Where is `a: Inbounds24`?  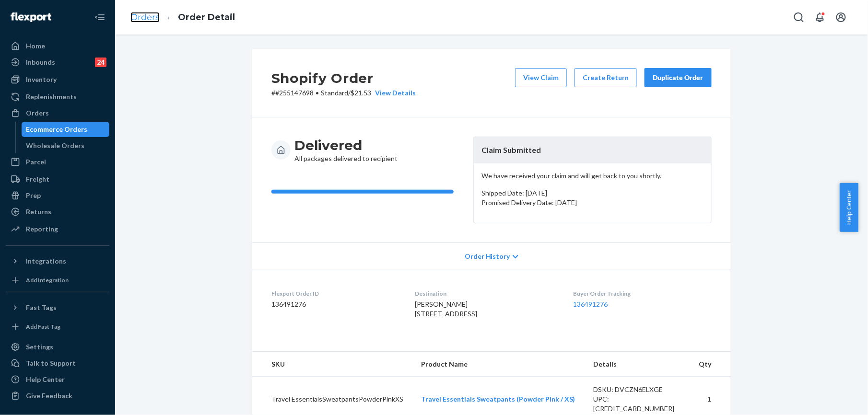
a: Inbounds24 is located at coordinates (57, 63).